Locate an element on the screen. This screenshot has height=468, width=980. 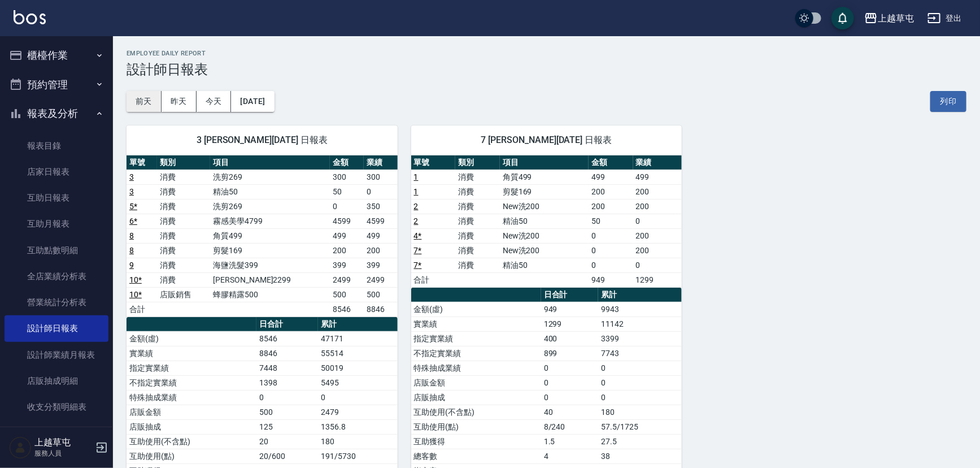
td: 指定實業績 is located at coordinates (191, 368).